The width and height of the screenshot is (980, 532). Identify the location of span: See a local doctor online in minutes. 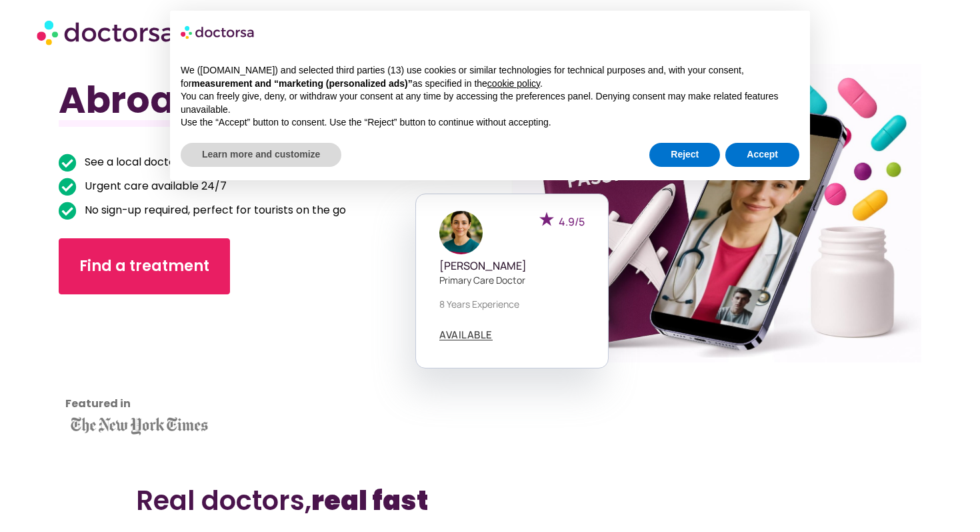
(175, 162).